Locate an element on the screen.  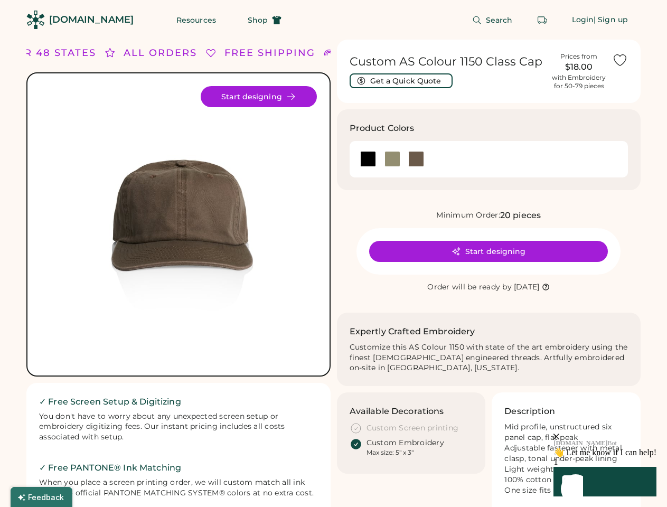
button: Get a Quick Quote is located at coordinates (401, 81).